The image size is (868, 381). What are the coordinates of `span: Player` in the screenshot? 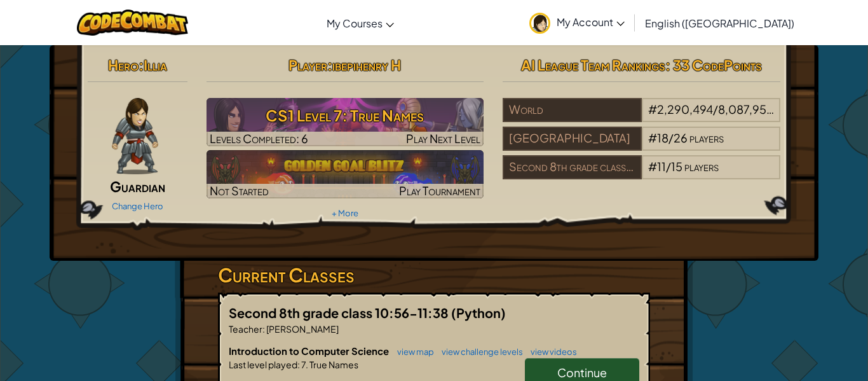 It's located at (307, 65).